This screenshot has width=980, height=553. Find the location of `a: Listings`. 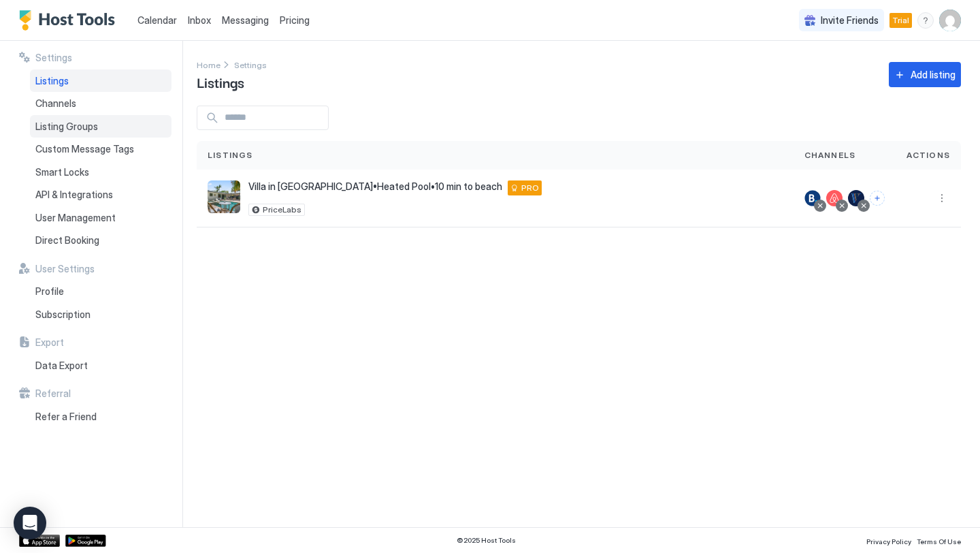

a: Listings is located at coordinates (100, 81).